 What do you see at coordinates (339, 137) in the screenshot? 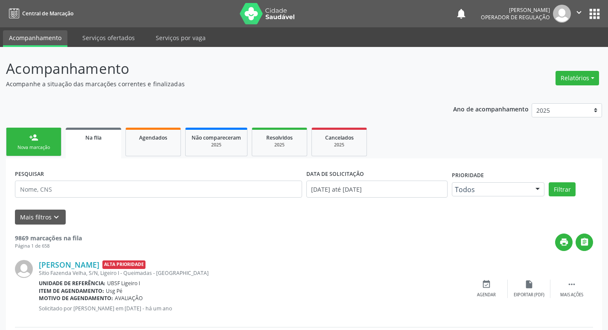
I see `span: Cancelados` at bounding box center [339, 137].